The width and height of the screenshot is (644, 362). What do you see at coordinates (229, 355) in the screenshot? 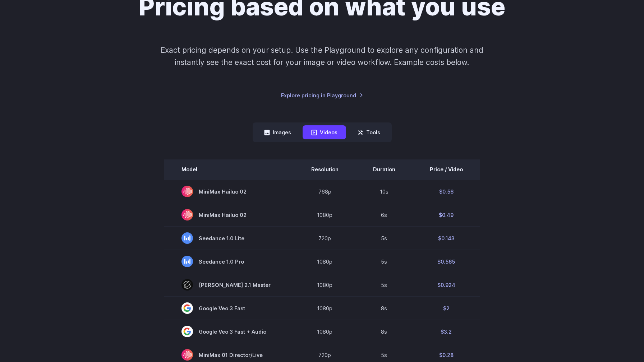
I see `span: MiniMax 01 Director/Live` at bounding box center [229, 355].